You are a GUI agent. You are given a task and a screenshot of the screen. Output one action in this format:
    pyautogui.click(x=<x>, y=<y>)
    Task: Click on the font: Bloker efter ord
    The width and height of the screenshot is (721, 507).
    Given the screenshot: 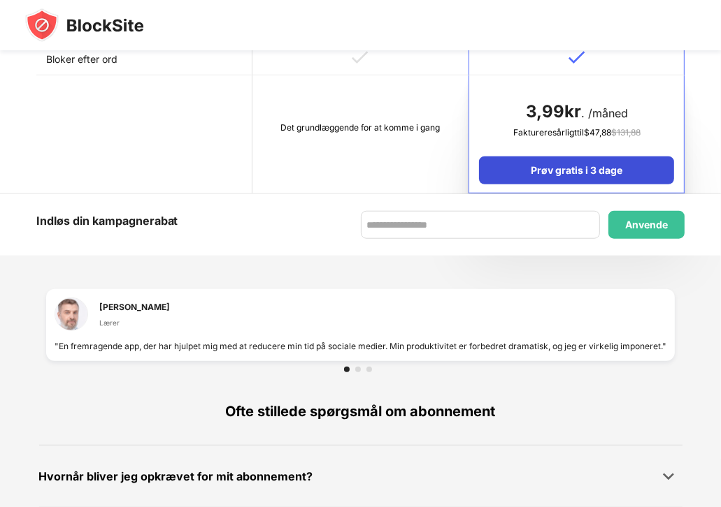 What is the action you would take?
    pyautogui.click(x=82, y=59)
    